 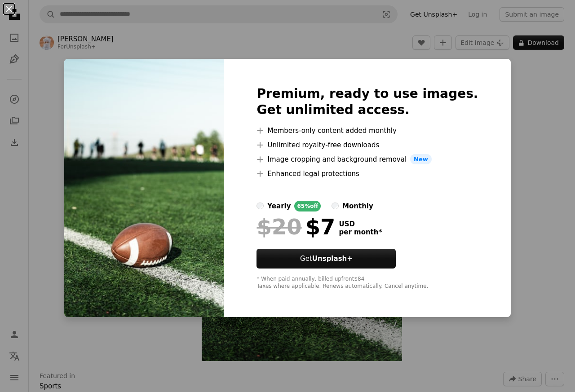 I want to click on span: per month *, so click(x=360, y=232).